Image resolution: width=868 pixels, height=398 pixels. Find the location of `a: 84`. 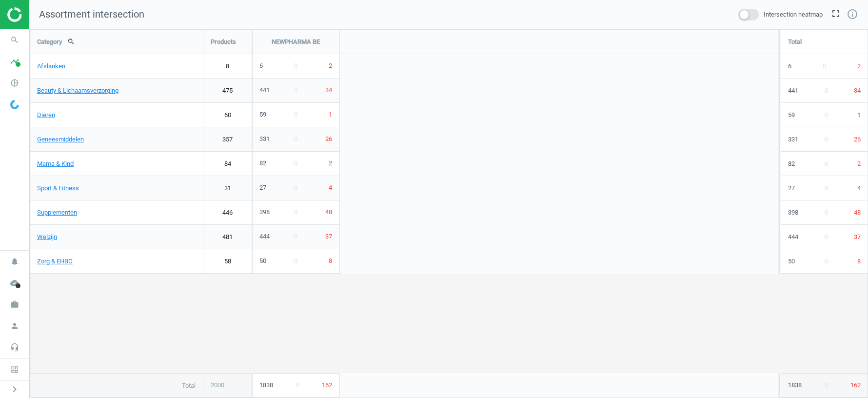

a: 84 is located at coordinates (227, 164).